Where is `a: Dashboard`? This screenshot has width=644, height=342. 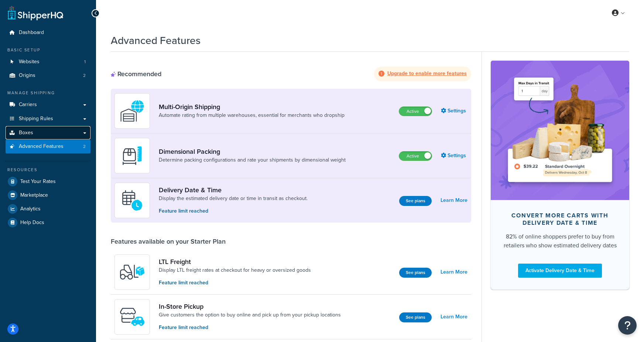 a: Dashboard is located at coordinates (48, 32).